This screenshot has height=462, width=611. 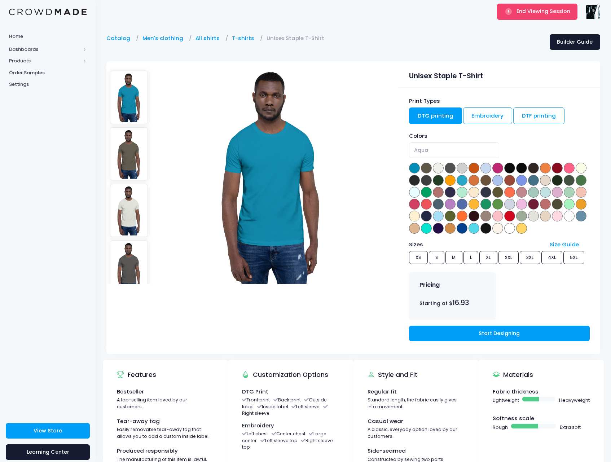 What do you see at coordinates (245, 38) in the screenshot?
I see `a: T-shirts` at bounding box center [245, 38].